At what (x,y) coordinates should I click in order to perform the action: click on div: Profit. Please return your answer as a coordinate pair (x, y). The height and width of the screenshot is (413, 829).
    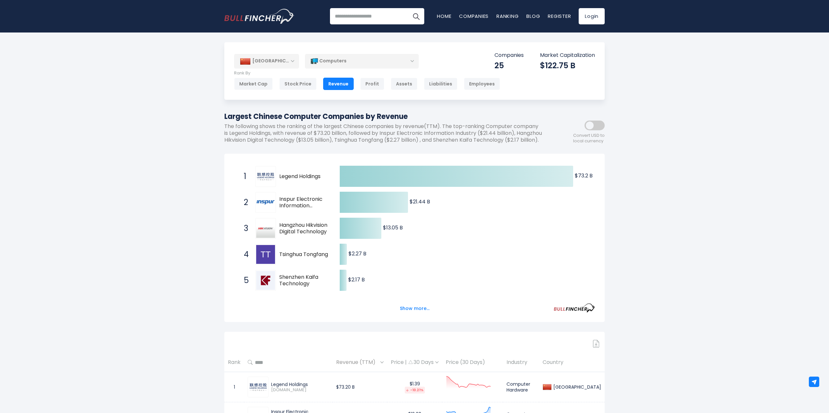
    Looking at the image, I should click on (372, 84).